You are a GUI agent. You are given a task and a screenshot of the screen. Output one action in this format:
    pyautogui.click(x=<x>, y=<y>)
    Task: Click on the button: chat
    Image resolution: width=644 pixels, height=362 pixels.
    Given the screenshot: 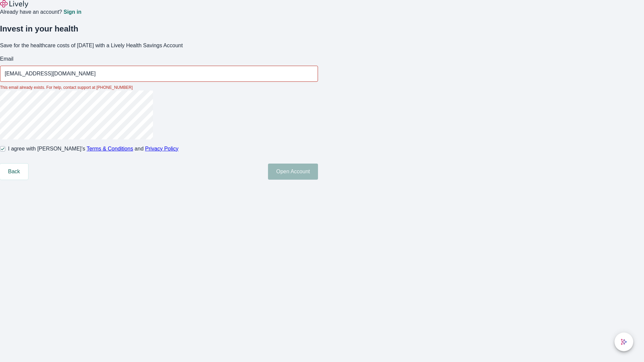 What is the action you would take?
    pyautogui.click(x=624, y=342)
    